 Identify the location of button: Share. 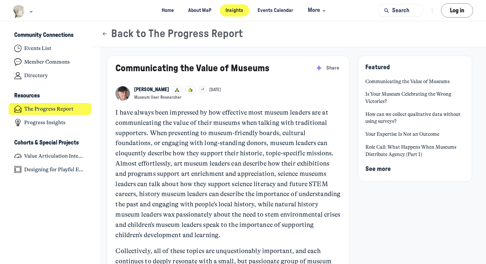
(333, 68).